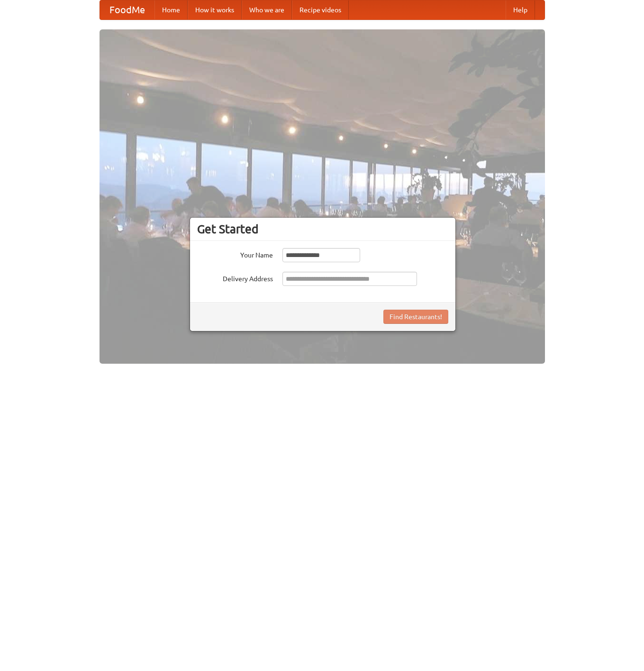 The image size is (644, 671). What do you see at coordinates (127, 10) in the screenshot?
I see `a: FoodMe` at bounding box center [127, 10].